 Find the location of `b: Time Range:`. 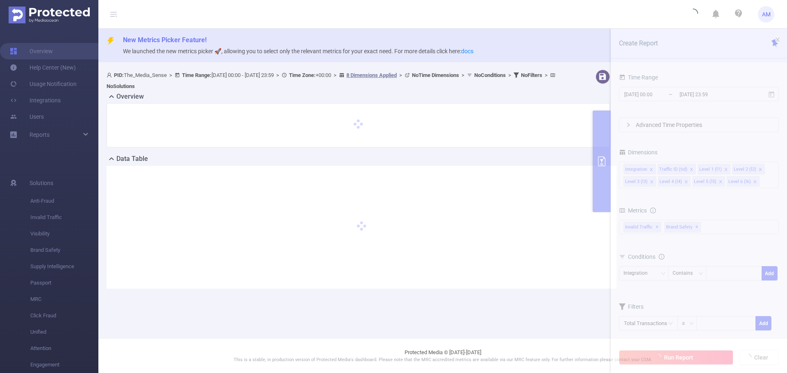

b: Time Range: is located at coordinates (197, 75).